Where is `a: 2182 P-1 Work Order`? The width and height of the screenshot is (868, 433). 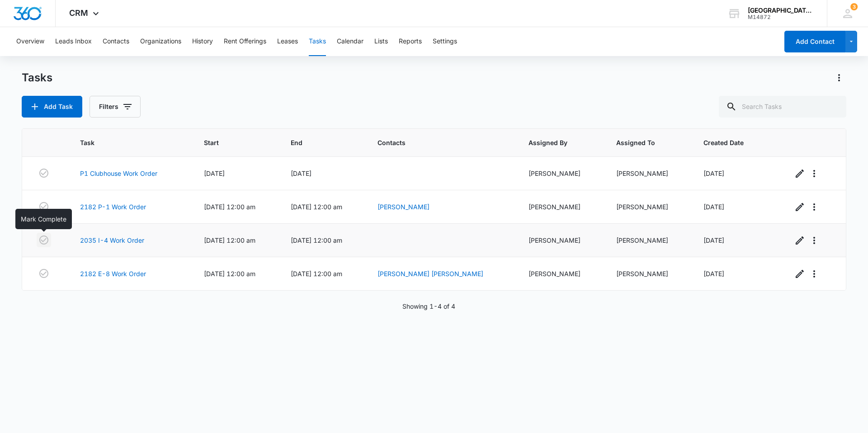 a: 2182 P-1 Work Order is located at coordinates (113, 206).